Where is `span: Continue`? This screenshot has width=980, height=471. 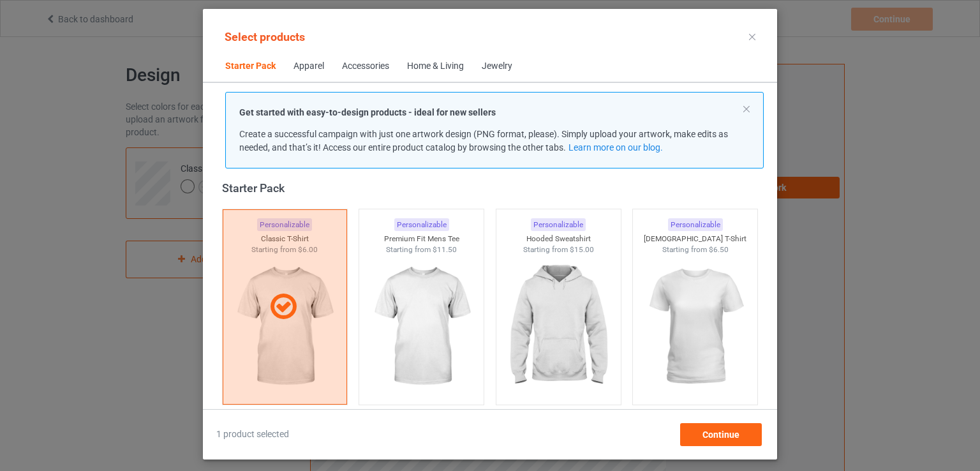
span: Continue is located at coordinates (722, 435).